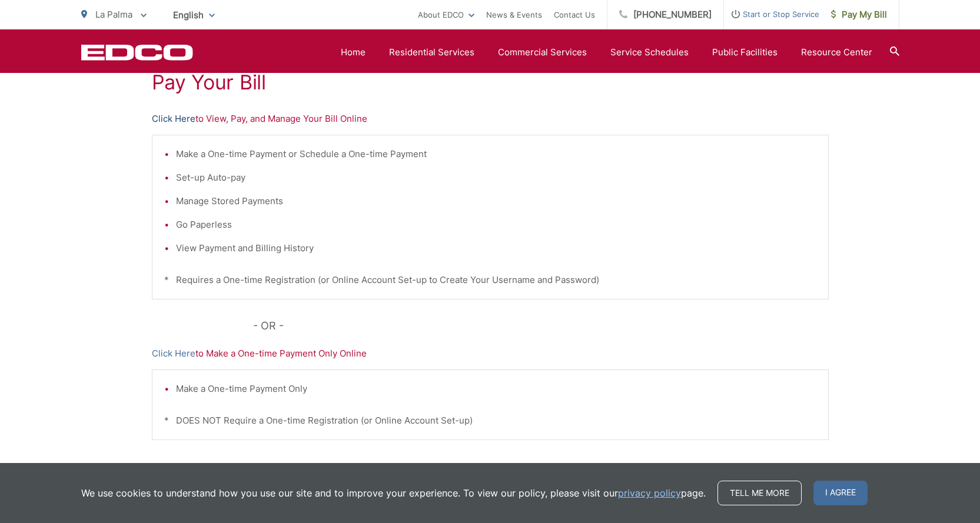  What do you see at coordinates (194, 15) in the screenshot?
I see `span: English` at bounding box center [194, 15].